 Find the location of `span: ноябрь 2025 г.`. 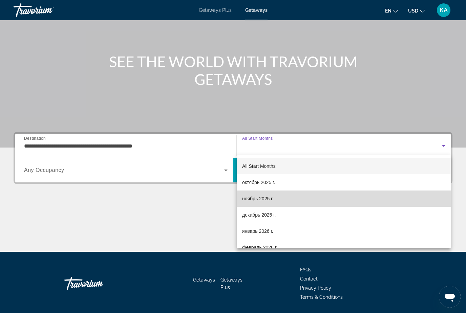

span: ноябрь 2025 г. is located at coordinates (258, 199).